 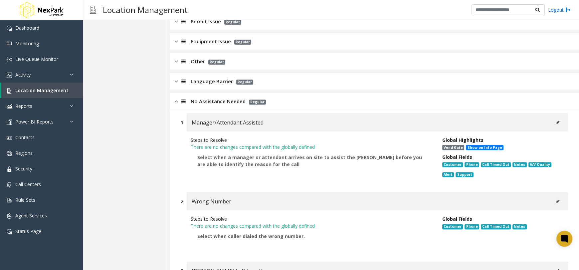 I want to click on span: Security, so click(x=24, y=168).